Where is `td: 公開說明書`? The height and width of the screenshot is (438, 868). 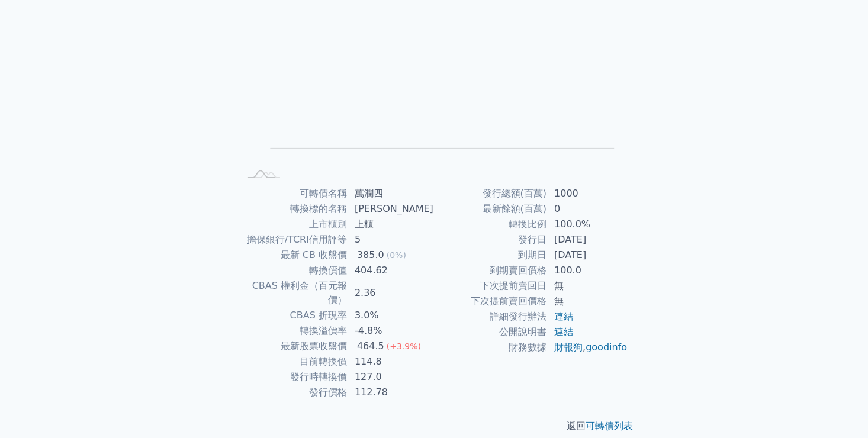
td: 公開說明書 is located at coordinates (490, 332).